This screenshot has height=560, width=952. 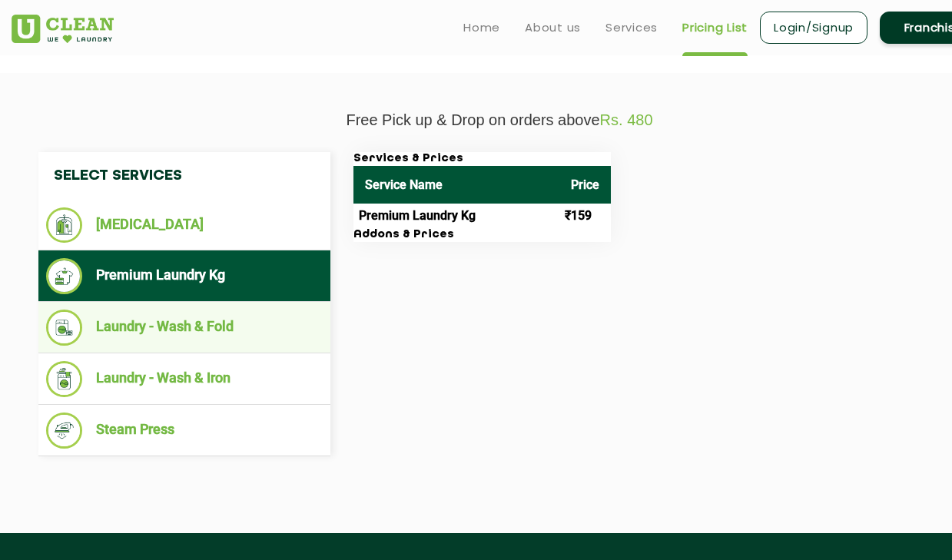 I want to click on li: Premium Laundry Kg, so click(x=184, y=275).